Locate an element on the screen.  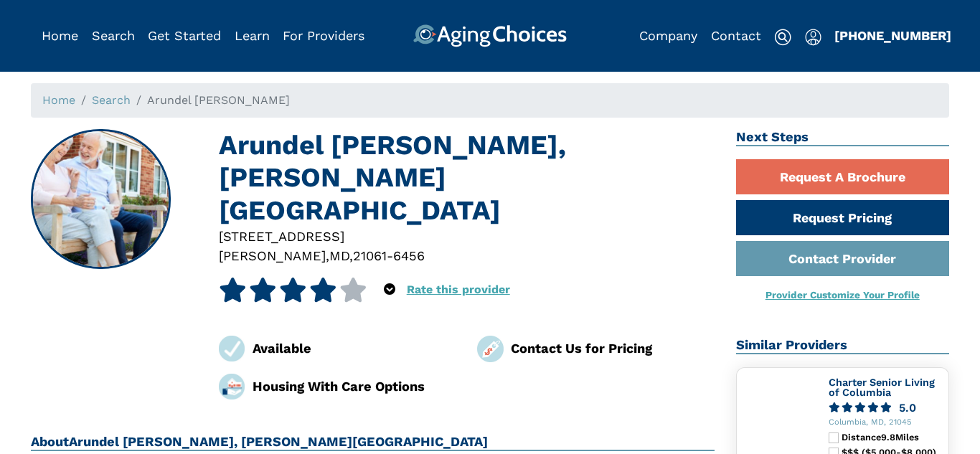
a: Get Started is located at coordinates (184, 35).